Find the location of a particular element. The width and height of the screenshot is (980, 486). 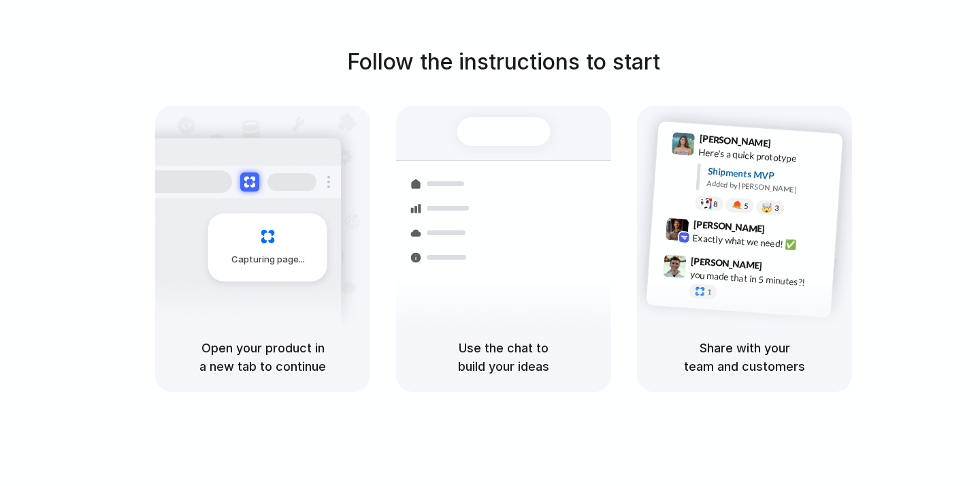

span: 9:47 AM is located at coordinates (780, 268).